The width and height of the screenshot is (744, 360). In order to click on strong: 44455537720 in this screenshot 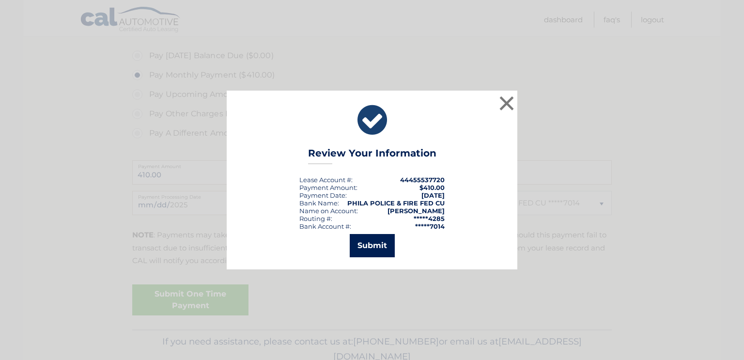, I will do `click(422, 180)`.